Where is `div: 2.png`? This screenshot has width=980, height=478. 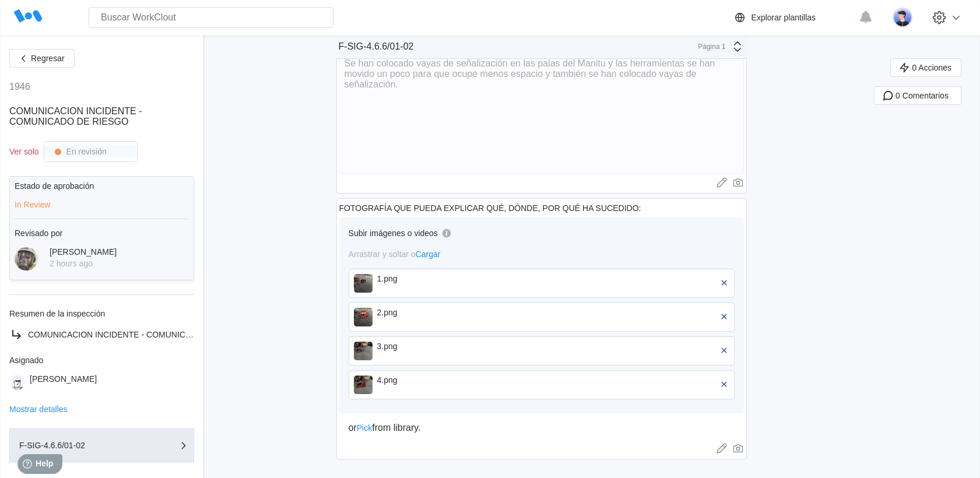
div: 2.png is located at coordinates (445, 313).